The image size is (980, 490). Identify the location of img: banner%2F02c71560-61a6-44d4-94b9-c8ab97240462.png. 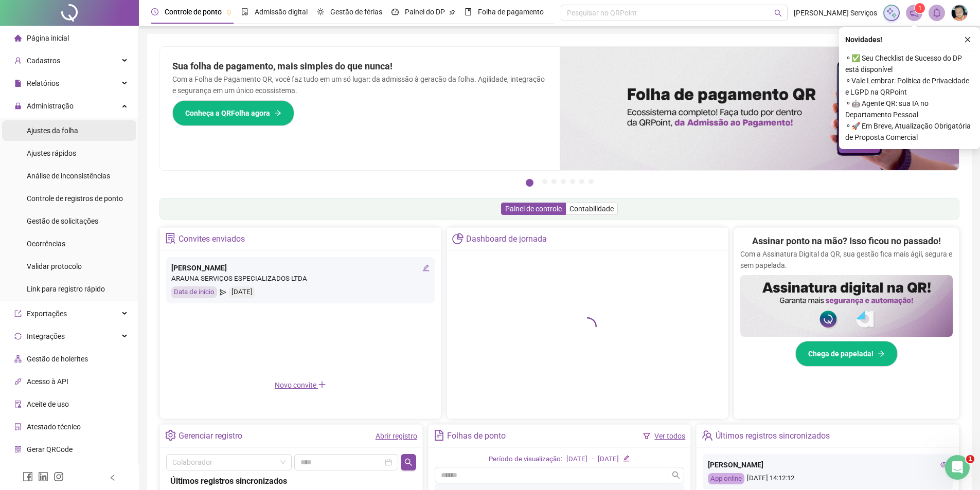
(846, 306).